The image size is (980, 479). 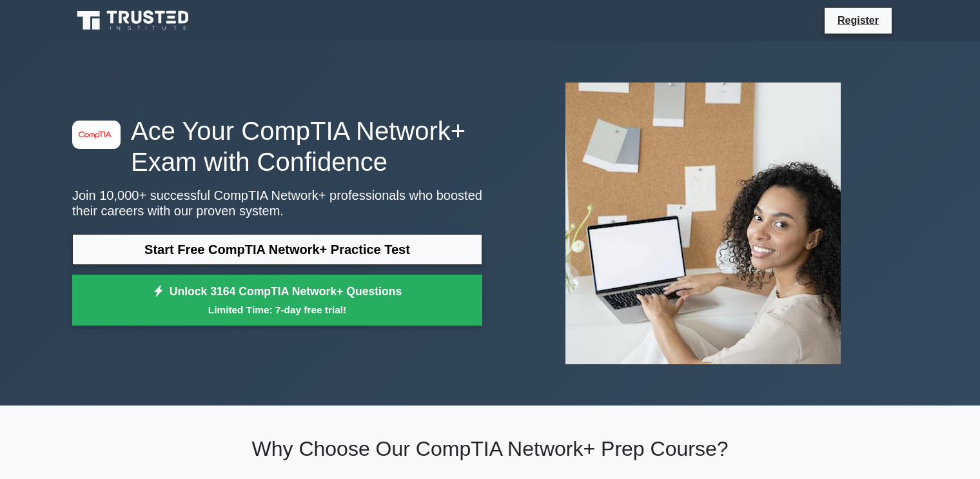 What do you see at coordinates (277, 250) in the screenshot?
I see `a: Start Free CompTIA Network+ Practice Test` at bounding box center [277, 250].